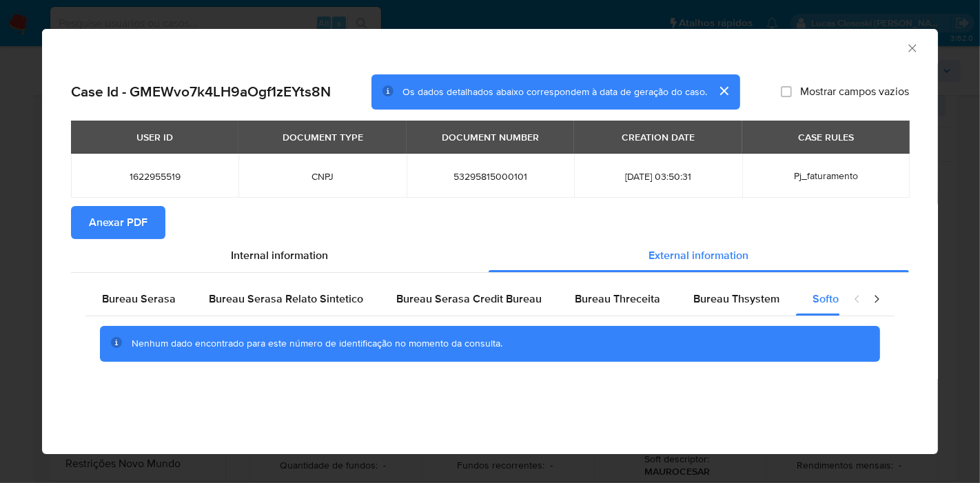 This screenshot has width=980, height=483. What do you see at coordinates (463, 299) in the screenshot?
I see `div: Detailed external info` at bounding box center [463, 299].